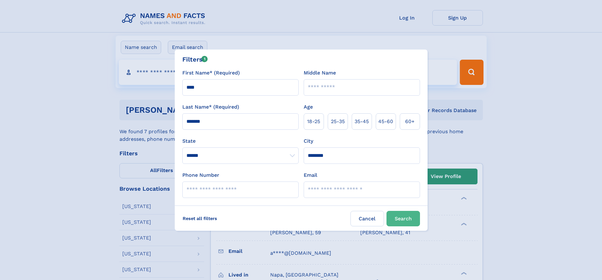  Describe the element at coordinates (200, 219) in the screenshot. I see `label: Reset all filters` at that location.